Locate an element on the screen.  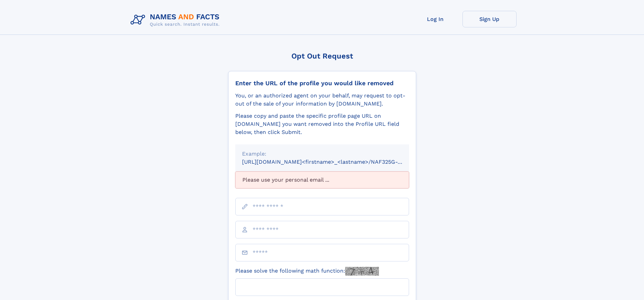
a: Log In is located at coordinates (435, 19).